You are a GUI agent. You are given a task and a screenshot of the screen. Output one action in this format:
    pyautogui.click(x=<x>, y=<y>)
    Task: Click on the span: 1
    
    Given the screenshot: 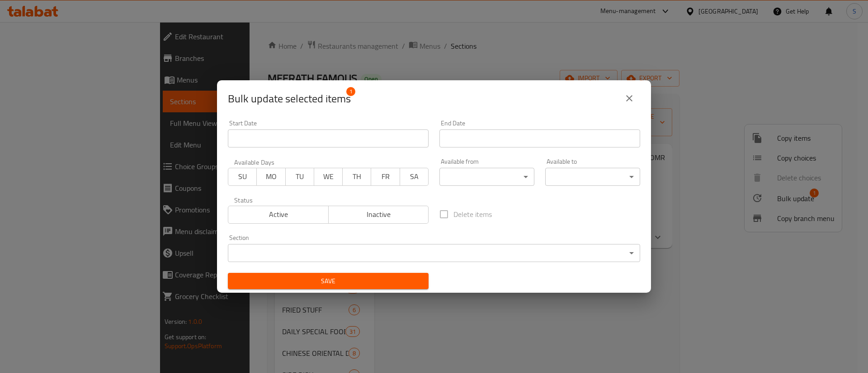 What is the action you would take?
    pyautogui.click(x=351, y=91)
    